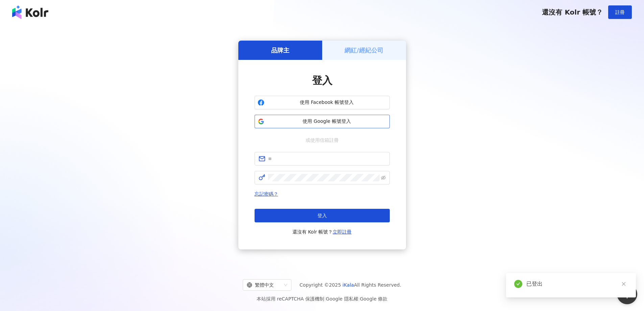 The width and height of the screenshot is (644, 311). What do you see at coordinates (350, 285) in the screenshot?
I see `span: Copyright © 2025 All Rights Reserved.` at bounding box center [350, 285].